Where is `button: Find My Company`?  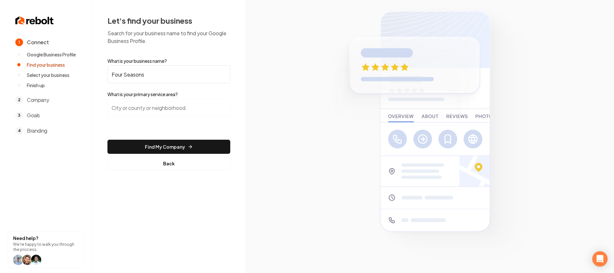
button: Find My Company is located at coordinates (169, 147).